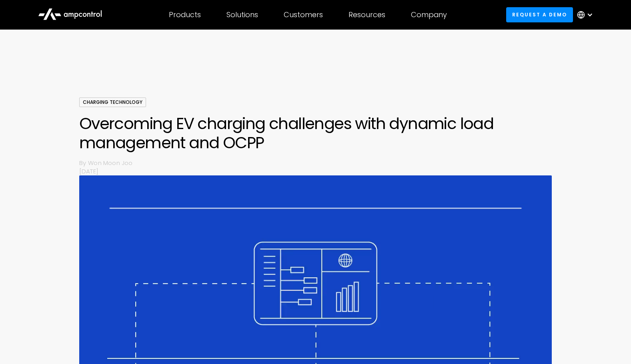  What do you see at coordinates (320, 163) in the screenshot?
I see `p: Won Moon Joo` at bounding box center [320, 163].